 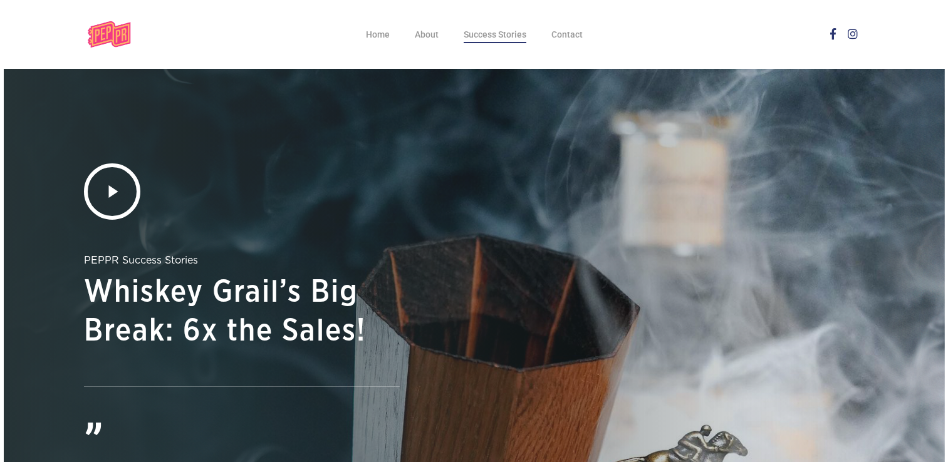 What do you see at coordinates (495, 34) in the screenshot?
I see `span: Success Stories` at bounding box center [495, 34].